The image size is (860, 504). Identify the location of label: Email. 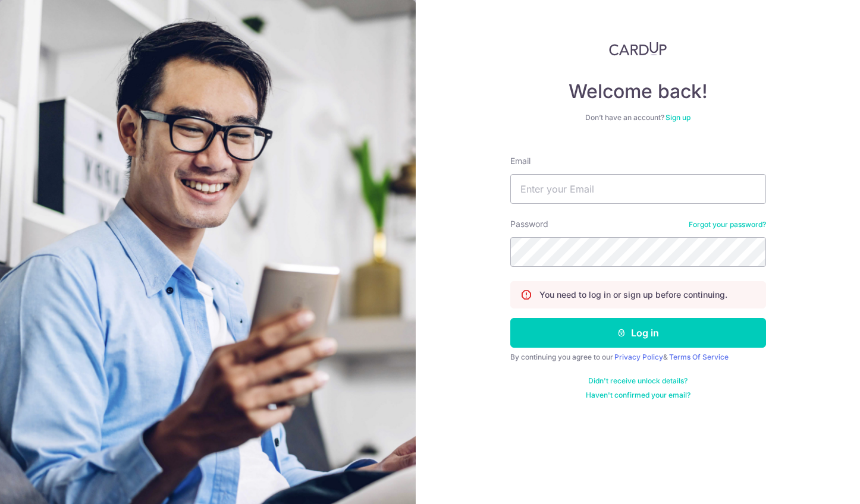
(520, 161).